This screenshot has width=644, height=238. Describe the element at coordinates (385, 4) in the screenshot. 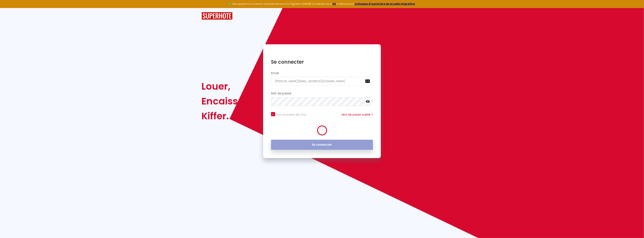

I see `a: créneaux d'ouverture de la salle migration` at that location.